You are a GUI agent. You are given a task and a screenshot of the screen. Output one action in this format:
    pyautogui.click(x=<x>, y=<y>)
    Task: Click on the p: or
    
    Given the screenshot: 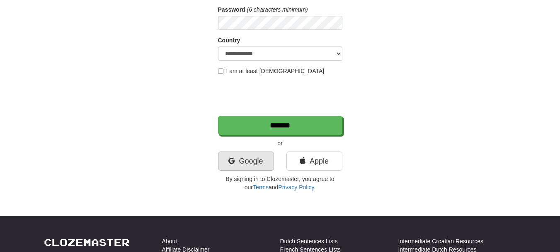 What is the action you would take?
    pyautogui.click(x=280, y=143)
    